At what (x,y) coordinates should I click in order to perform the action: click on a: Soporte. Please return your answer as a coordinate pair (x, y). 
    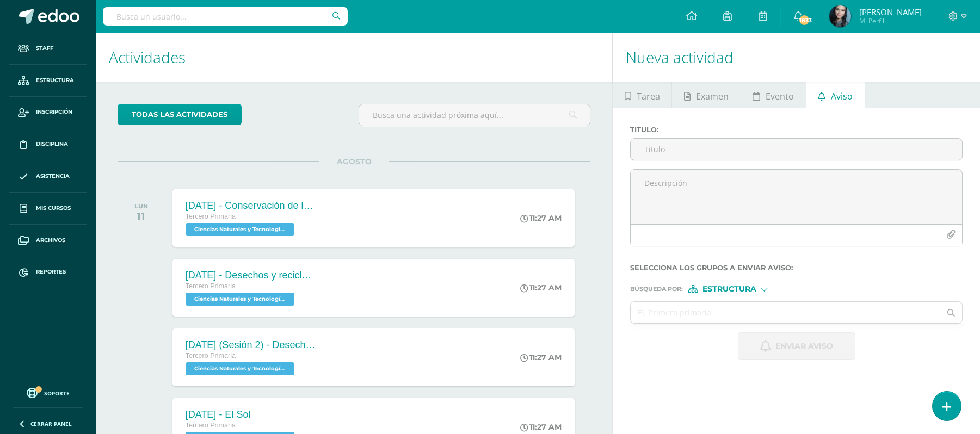
    Looking at the image, I should click on (48, 392).